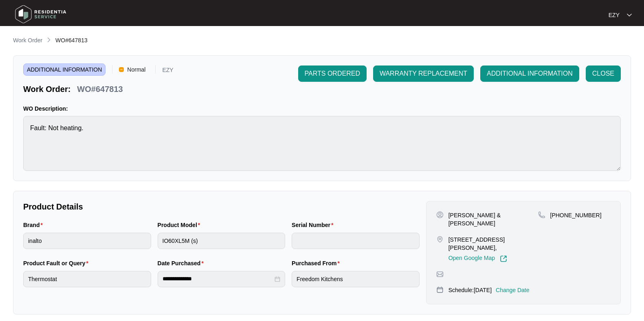 The image size is (644, 321). I want to click on button: CLOSE, so click(603, 74).